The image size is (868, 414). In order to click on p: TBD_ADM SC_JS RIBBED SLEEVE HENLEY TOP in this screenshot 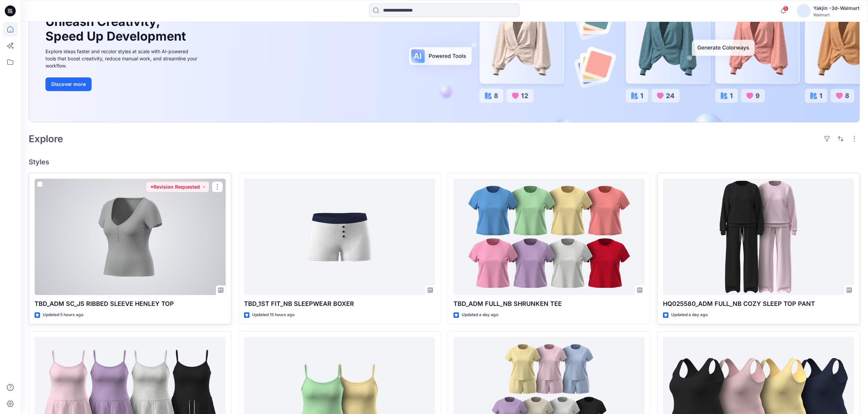, I will do `click(130, 304)`.